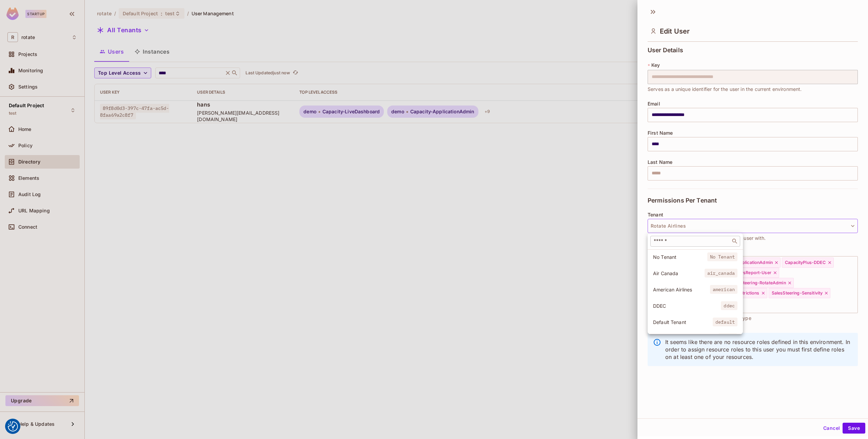 The width and height of the screenshot is (868, 439). I want to click on span: american, so click(724, 289).